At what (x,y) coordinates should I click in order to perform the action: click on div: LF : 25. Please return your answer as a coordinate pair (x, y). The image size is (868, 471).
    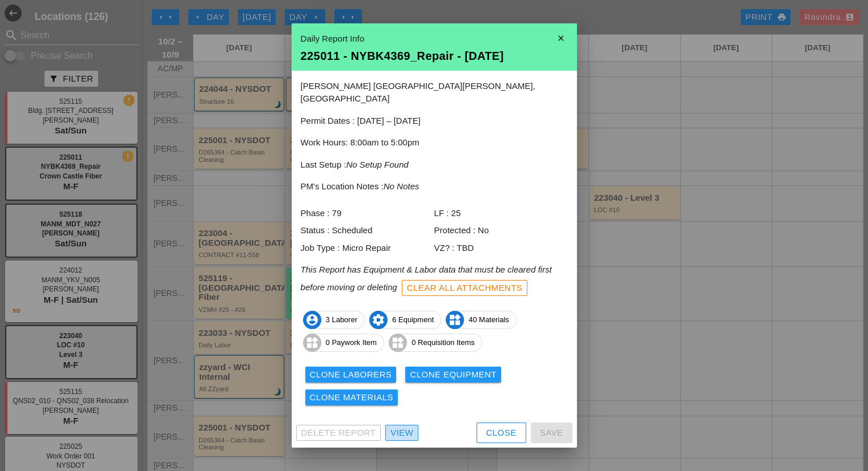
    Looking at the image, I should click on (501, 214).